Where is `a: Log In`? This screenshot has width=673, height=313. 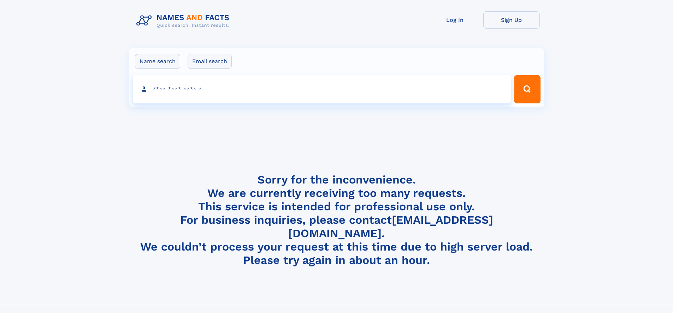
a: Log In is located at coordinates (455, 20).